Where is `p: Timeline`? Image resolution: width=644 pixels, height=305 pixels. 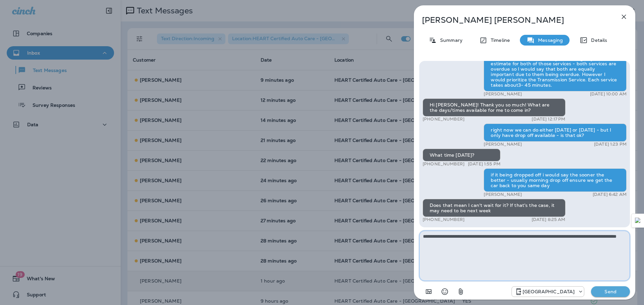
p: Timeline is located at coordinates (499, 40).